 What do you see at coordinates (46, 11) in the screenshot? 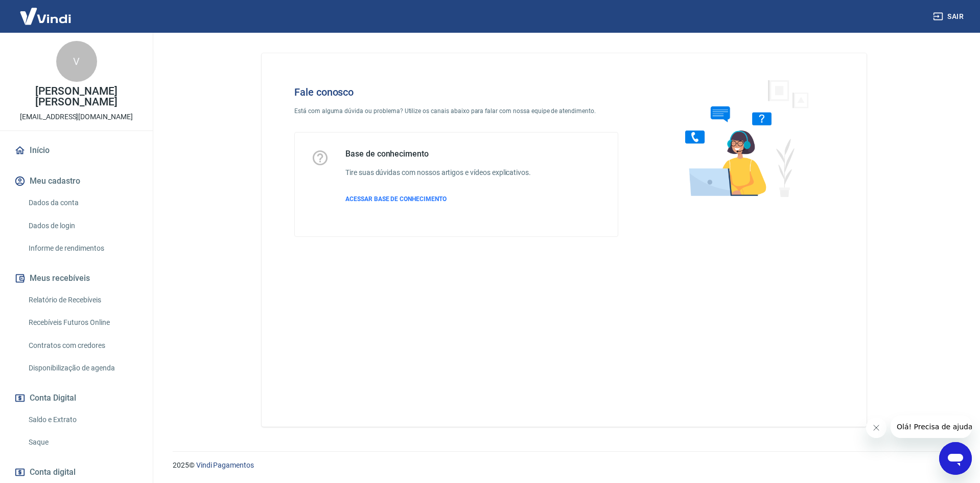
I see `span: Olá! Precisa de ajuda?` at bounding box center [46, 11].